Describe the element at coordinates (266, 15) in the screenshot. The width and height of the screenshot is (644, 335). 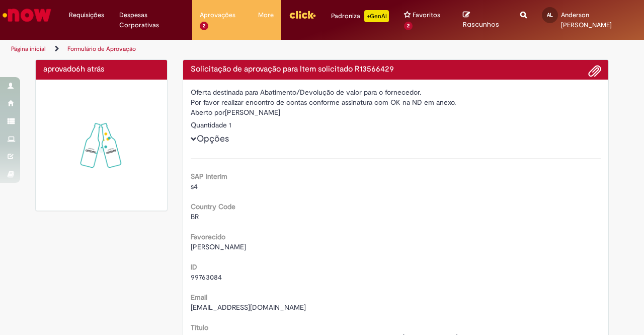
I see `span: More` at that location.